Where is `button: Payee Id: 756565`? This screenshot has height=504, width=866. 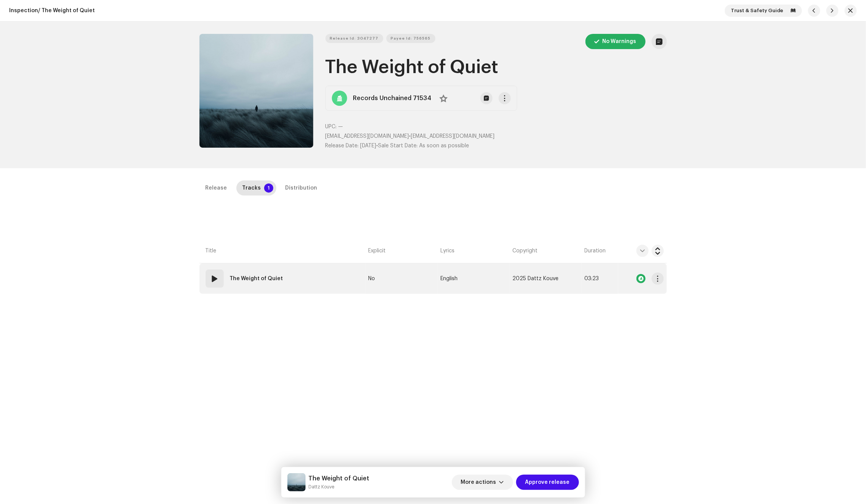
button: Payee Id: 756565 is located at coordinates (411, 39).